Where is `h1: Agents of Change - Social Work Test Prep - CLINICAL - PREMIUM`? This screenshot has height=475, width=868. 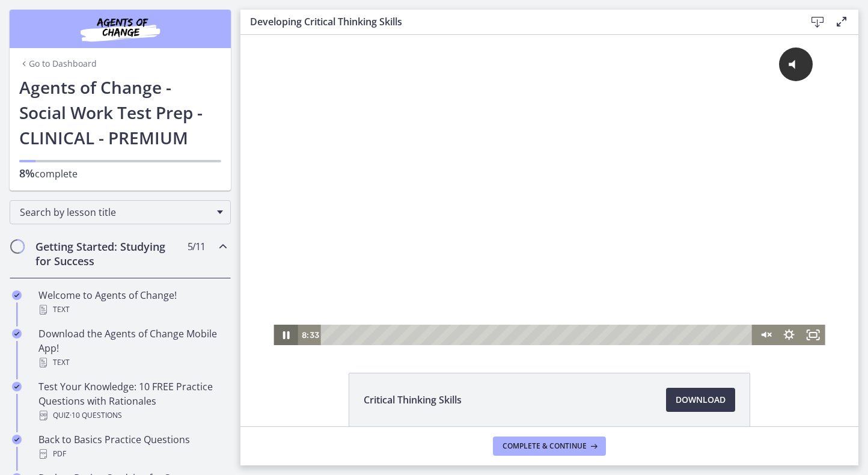 h1: Agents of Change - Social Work Test Prep - CLINICAL - PREMIUM is located at coordinates (120, 113).